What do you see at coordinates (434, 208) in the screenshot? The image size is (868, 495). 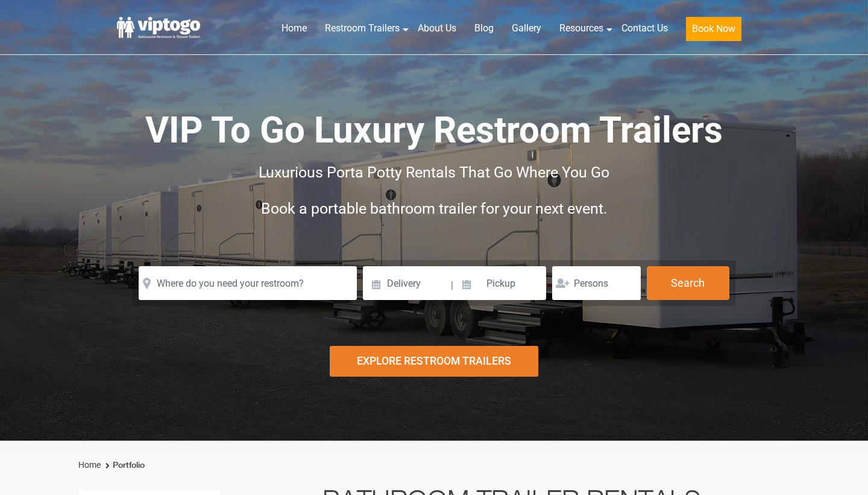 I see `span: Book a portable bathroom trailer for your next event.` at bounding box center [434, 208].